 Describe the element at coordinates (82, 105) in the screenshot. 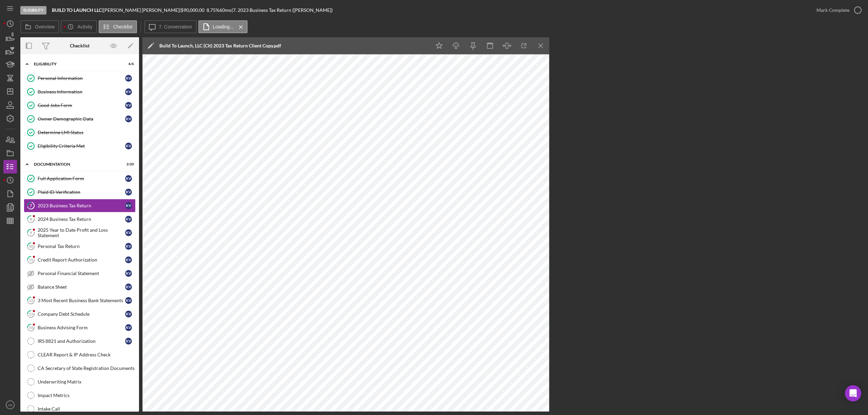

I see `div: Good Jobs Form` at that location.